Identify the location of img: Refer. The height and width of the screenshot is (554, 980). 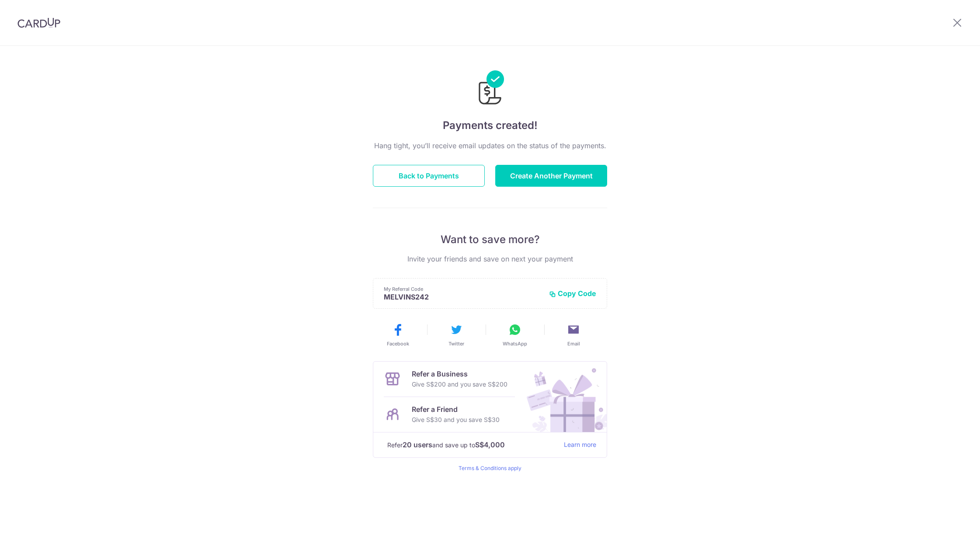
(563, 396).